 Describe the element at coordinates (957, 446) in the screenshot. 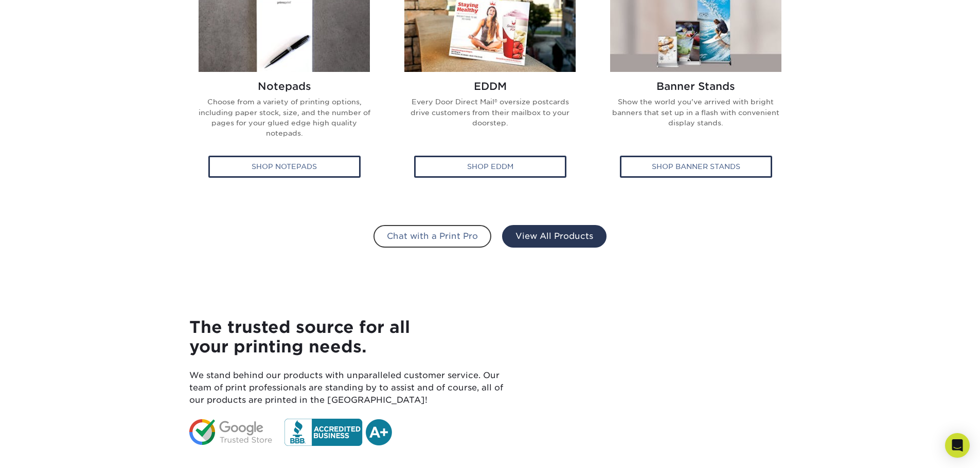

I see `div: Open Intercom Messenger` at that location.